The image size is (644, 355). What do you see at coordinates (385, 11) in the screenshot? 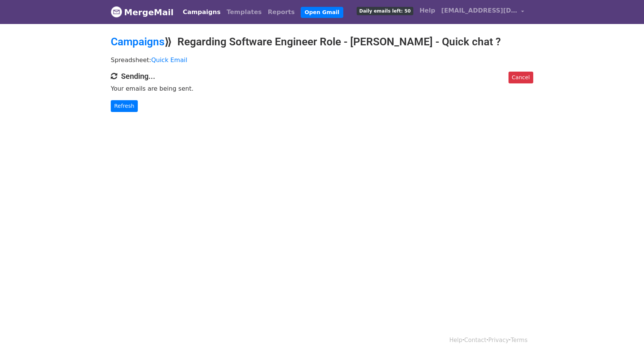
I see `a: Daily emails left: 50` at bounding box center [385, 11].